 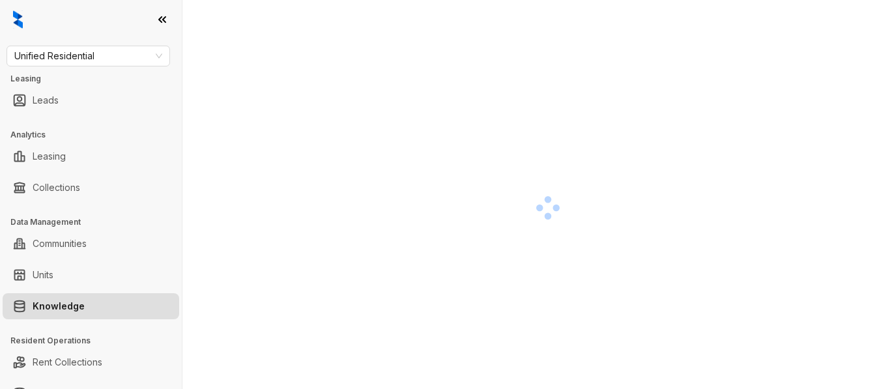 What do you see at coordinates (59, 244) in the screenshot?
I see `a: Communities` at bounding box center [59, 244].